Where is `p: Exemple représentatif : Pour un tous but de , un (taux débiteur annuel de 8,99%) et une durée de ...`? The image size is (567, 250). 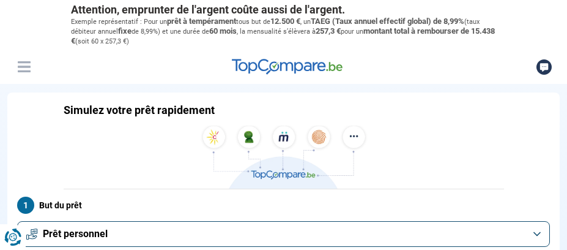
p: Exemple représentatif : Pour un tous but de , un (taux débiteur annuel de 8,99%) et une durée de ... is located at coordinates (284, 31).